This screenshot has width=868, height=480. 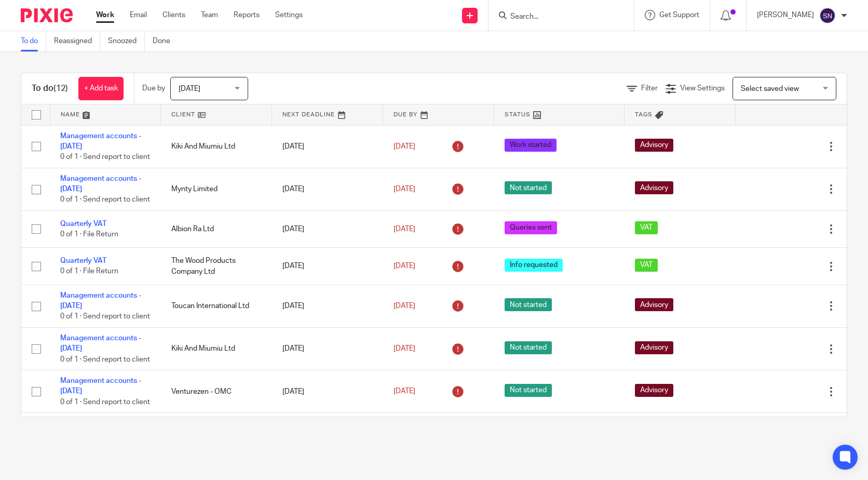 I want to click on a: + Add task, so click(x=100, y=88).